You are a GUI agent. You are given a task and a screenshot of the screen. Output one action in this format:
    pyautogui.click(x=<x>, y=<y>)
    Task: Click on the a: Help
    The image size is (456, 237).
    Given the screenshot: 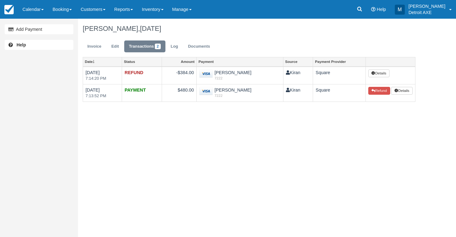 What is the action you would take?
    pyautogui.click(x=39, y=45)
    